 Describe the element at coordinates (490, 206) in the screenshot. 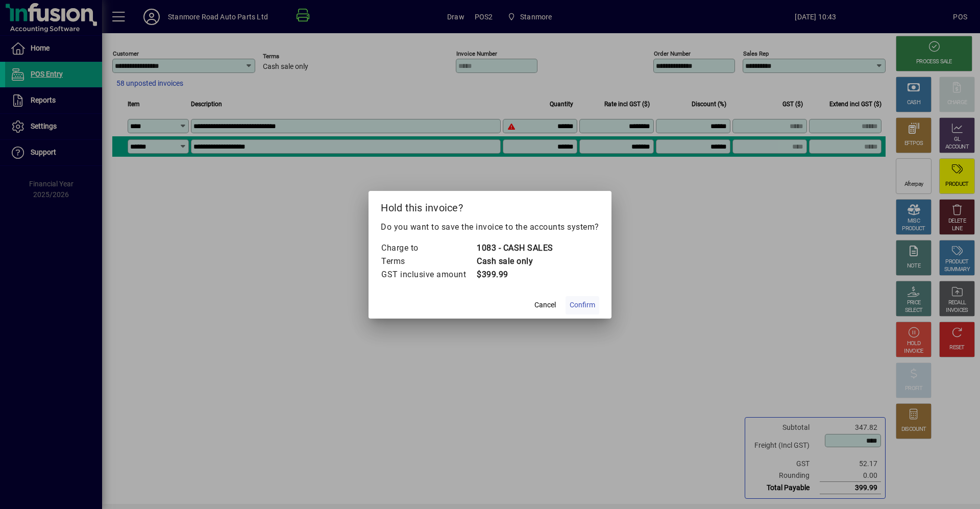

I see `h2: Hold this invoice?` at that location.